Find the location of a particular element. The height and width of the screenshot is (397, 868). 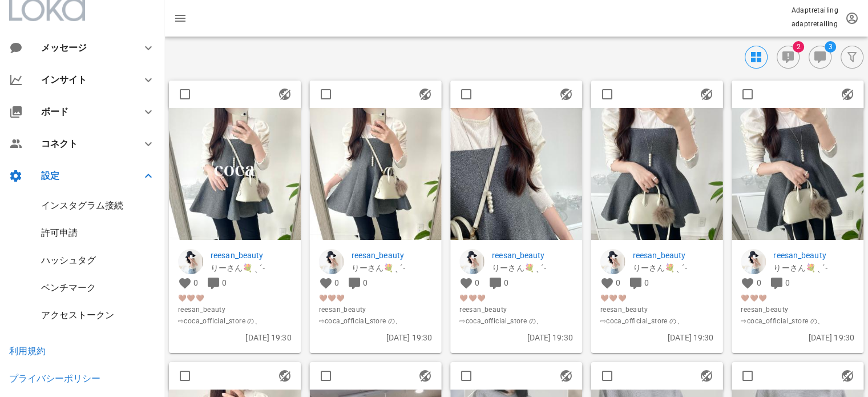

p: Adaptretailing is located at coordinates (814, 10).